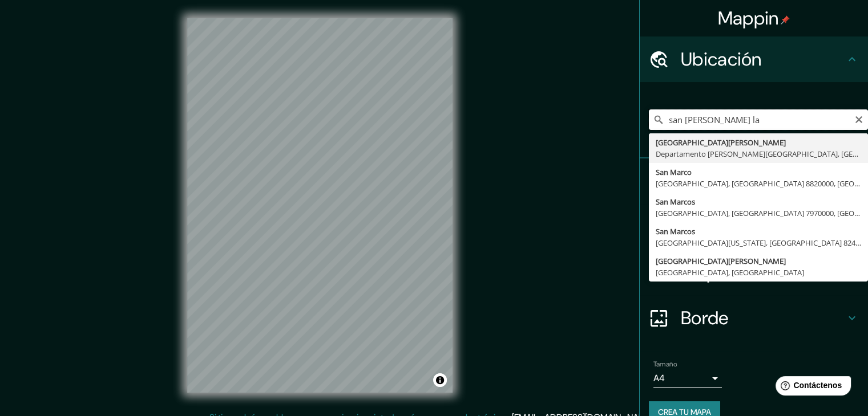 The height and width of the screenshot is (416, 868). What do you see at coordinates (748, 18) in the screenshot?
I see `font: Mappin` at bounding box center [748, 18].